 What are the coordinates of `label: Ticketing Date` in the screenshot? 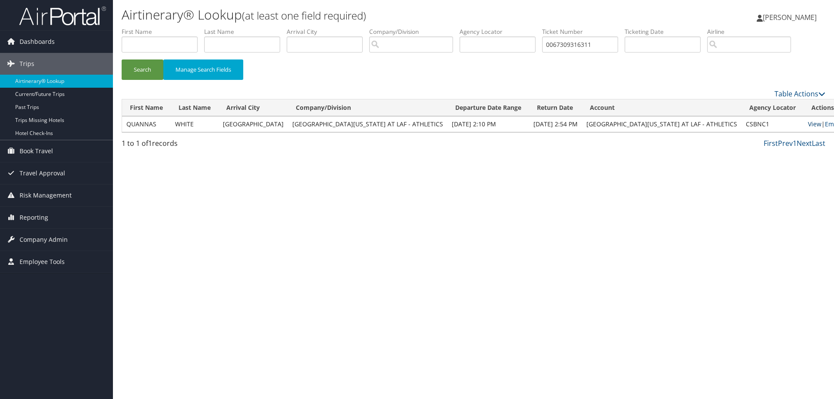 It's located at (666, 32).